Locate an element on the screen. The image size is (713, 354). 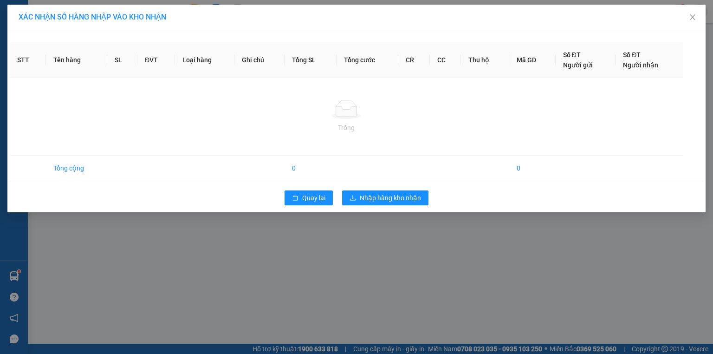
button: downloadNhập hàng kho nhận is located at coordinates (385, 198).